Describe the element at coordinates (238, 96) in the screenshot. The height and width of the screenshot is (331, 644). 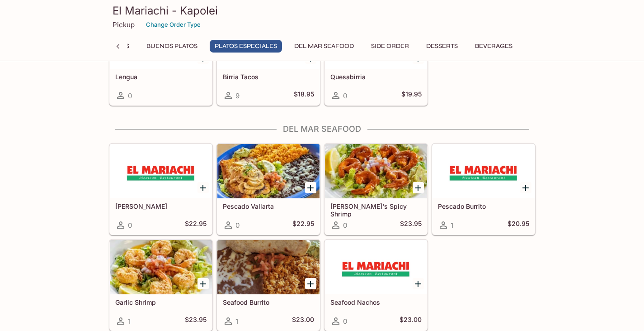
I see `span: 9` at that location.